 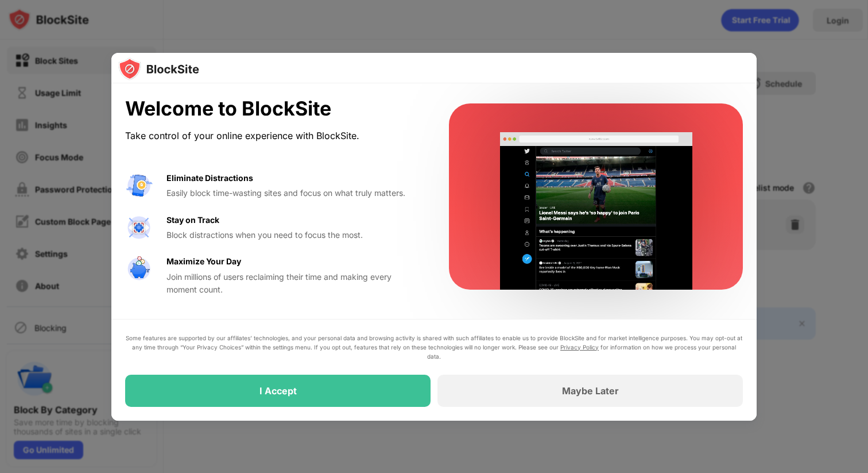 What do you see at coordinates (139, 228) in the screenshot?
I see `img: value-focus.svg` at bounding box center [139, 228].